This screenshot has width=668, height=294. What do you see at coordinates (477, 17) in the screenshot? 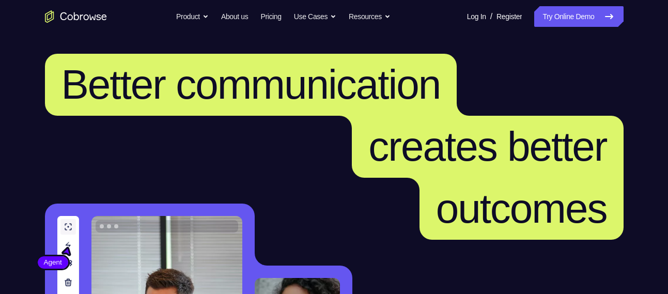
I see `a: Log In` at bounding box center [477, 17].